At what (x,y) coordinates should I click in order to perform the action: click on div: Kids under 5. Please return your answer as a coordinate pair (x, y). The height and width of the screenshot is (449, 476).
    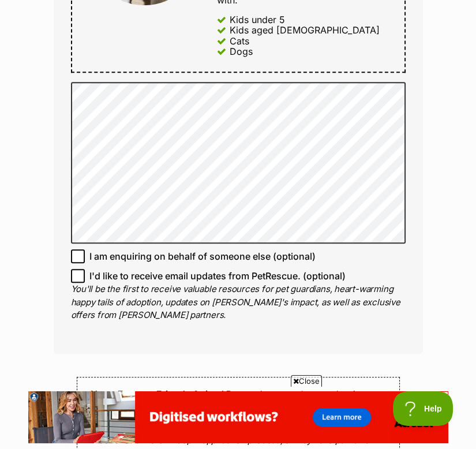
    Looking at the image, I should click on (257, 19).